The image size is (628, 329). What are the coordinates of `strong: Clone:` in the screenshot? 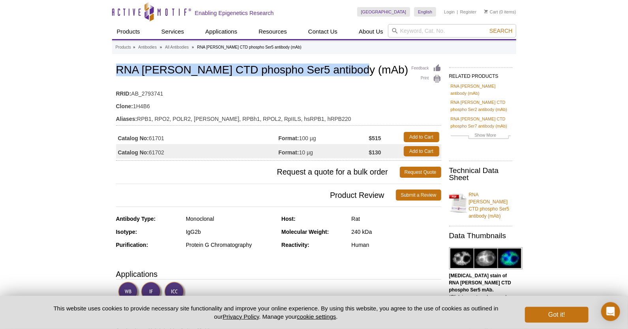 It's located at (125, 106).